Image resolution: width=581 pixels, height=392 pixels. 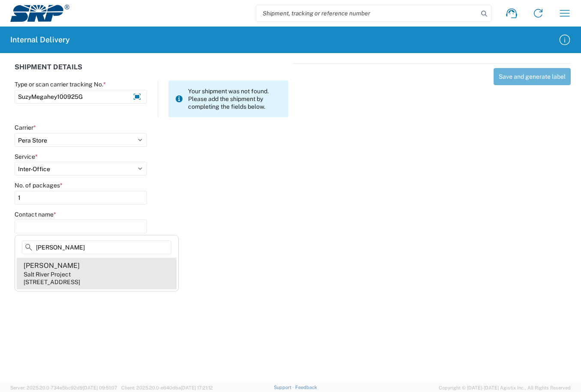 What do you see at coordinates (284, 387) in the screenshot?
I see `a: Support` at bounding box center [284, 387].